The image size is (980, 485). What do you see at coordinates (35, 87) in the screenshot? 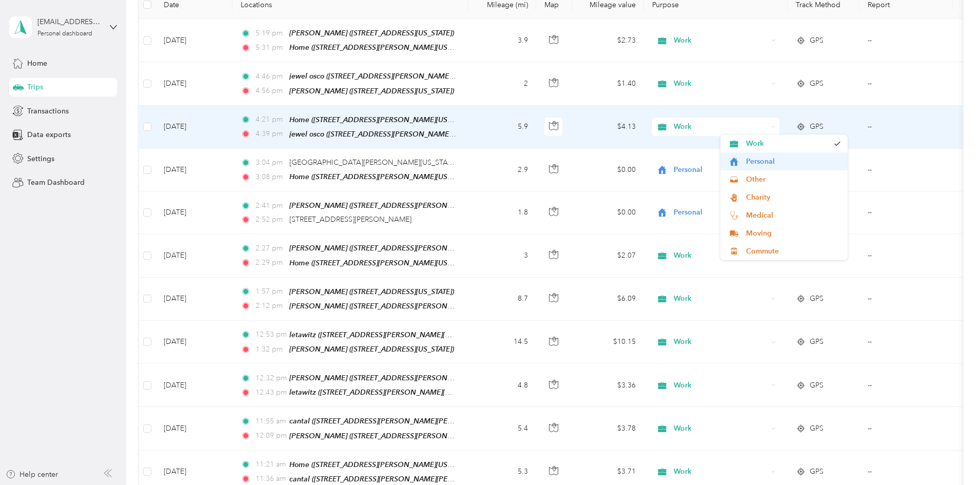
I see `span: Trips` at bounding box center [35, 87].